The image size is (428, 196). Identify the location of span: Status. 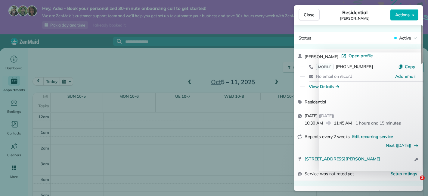
(305, 38).